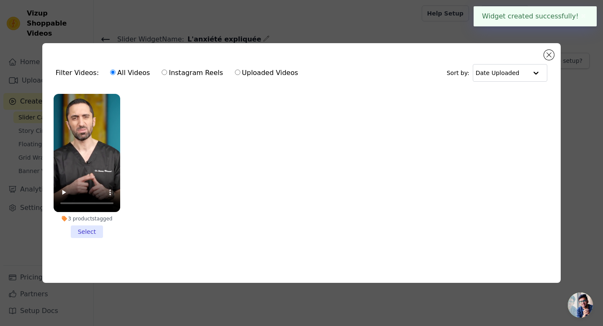  What do you see at coordinates (130, 73) in the screenshot?
I see `label: All Videos` at bounding box center [130, 73].